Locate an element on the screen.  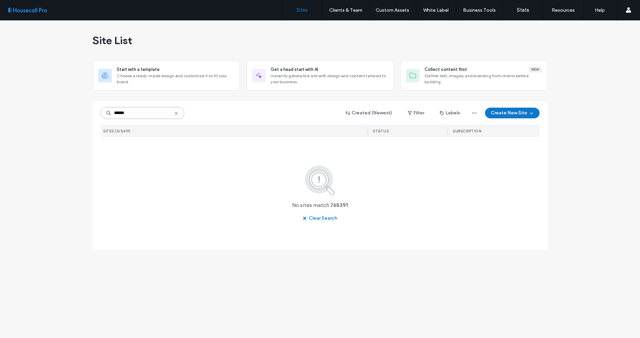
span: SITES (0/5619) is located at coordinates (117, 131).